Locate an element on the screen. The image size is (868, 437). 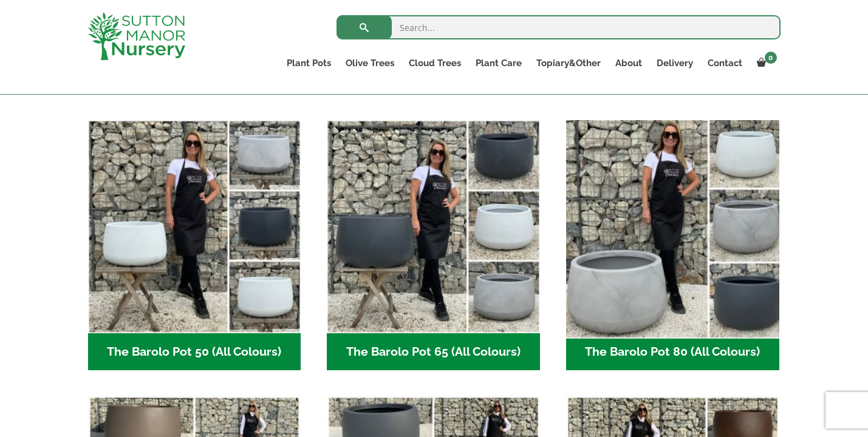
span: 0 is located at coordinates (770, 58).